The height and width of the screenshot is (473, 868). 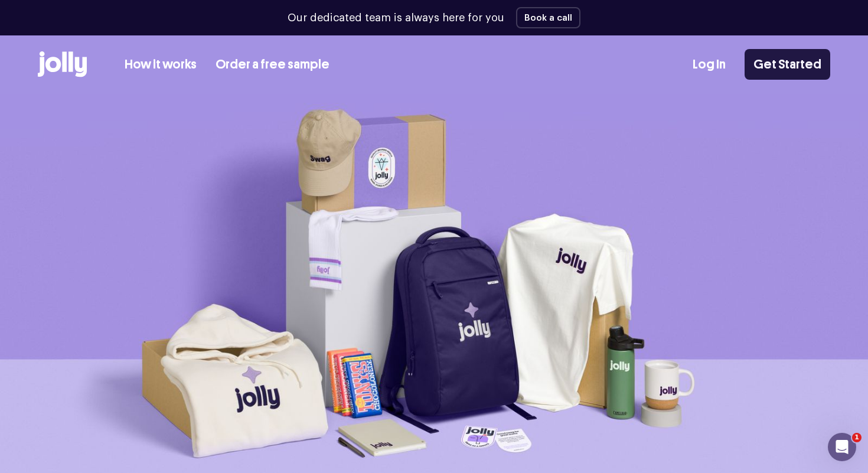 What do you see at coordinates (161, 64) in the screenshot?
I see `a: How it works` at bounding box center [161, 64].